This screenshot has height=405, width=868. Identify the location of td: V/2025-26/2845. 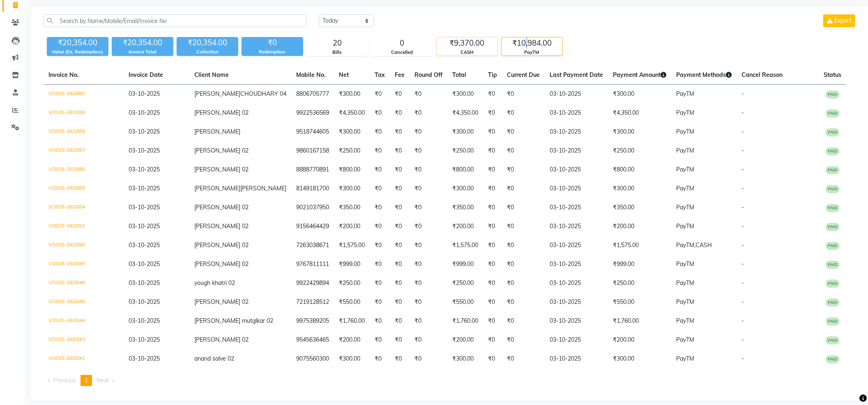
(84, 303).